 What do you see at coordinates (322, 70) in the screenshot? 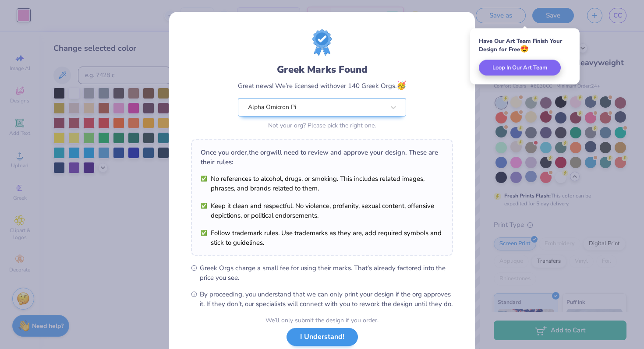
I see `div: Greek Marks Found` at bounding box center [322, 70].